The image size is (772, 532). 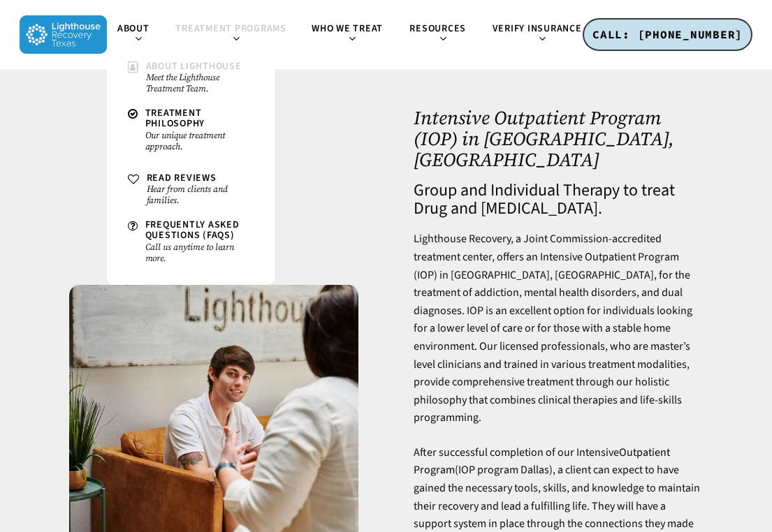 I want to click on span: Verify Insurance, so click(x=537, y=29).